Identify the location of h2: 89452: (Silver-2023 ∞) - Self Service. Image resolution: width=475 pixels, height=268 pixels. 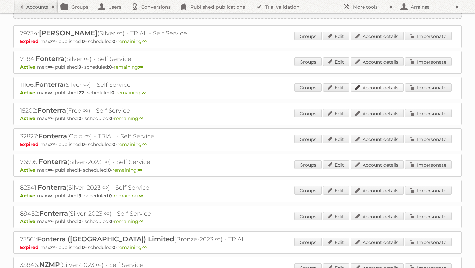
(136, 213).